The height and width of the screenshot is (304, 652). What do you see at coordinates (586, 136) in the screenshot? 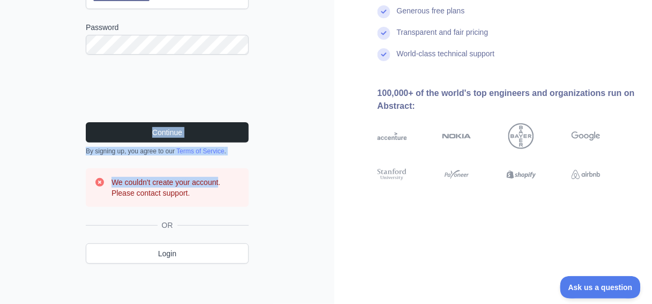
I see `img: google` at bounding box center [586, 136].